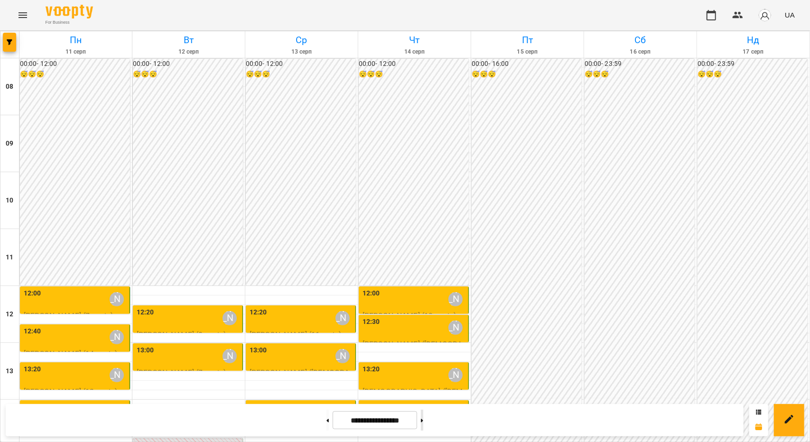 This screenshot has height=442, width=810. Describe the element at coordinates (69, 22) in the screenshot. I see `span: For Business` at that location.